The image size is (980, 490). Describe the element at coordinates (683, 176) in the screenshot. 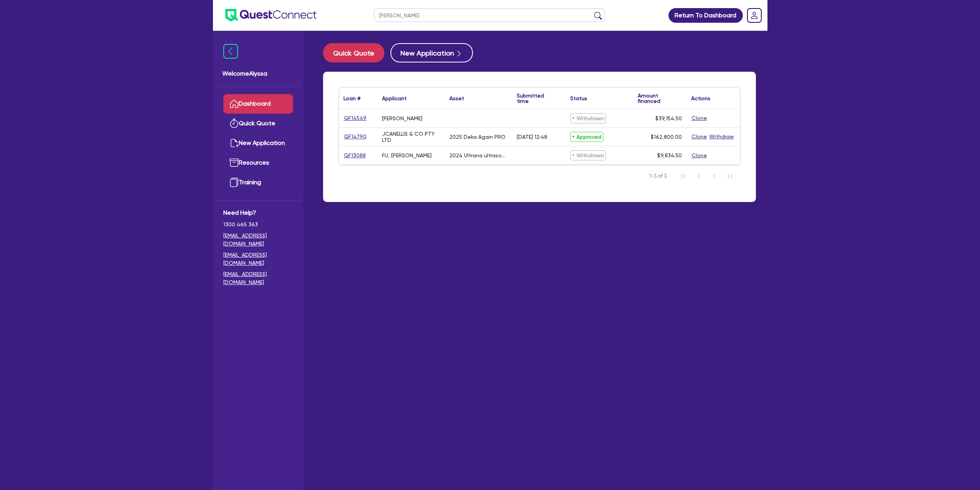

I see `button: First Page` at that location.